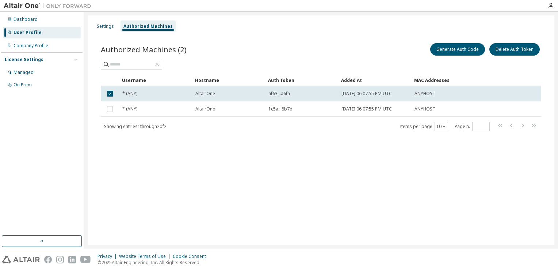 The width and height of the screenshot is (558, 270). What do you see at coordinates (280, 109) in the screenshot?
I see `span: 1c5a...8b7e` at bounding box center [280, 109].